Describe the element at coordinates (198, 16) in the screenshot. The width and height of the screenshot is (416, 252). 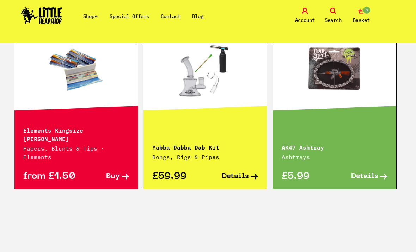
I see `a: Blog` at that location.